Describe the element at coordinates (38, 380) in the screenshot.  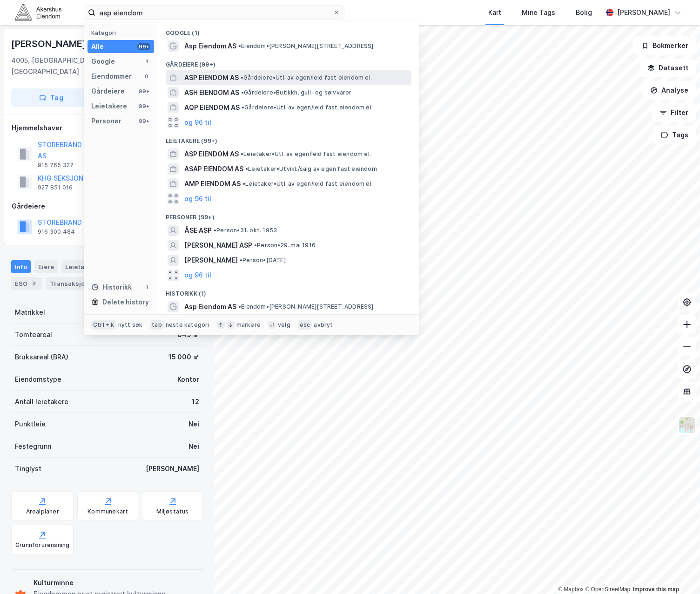
I see `div: Eiendomstype` at that location.